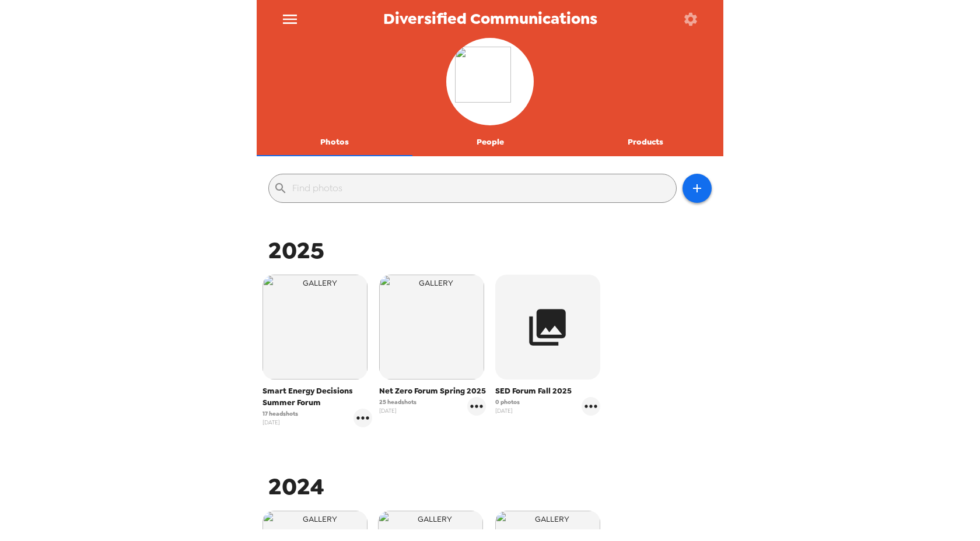  Describe the element at coordinates (398, 402) in the screenshot. I see `span: 25 headshots` at that location.